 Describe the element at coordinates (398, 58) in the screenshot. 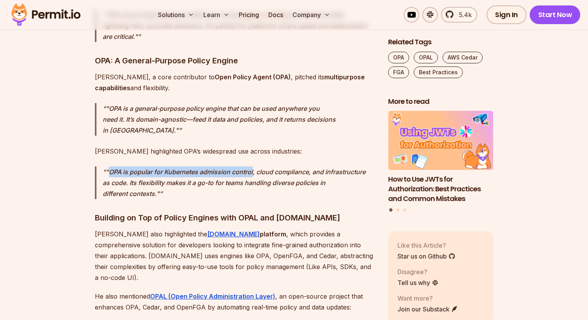

I see `a: OPA` at that location.